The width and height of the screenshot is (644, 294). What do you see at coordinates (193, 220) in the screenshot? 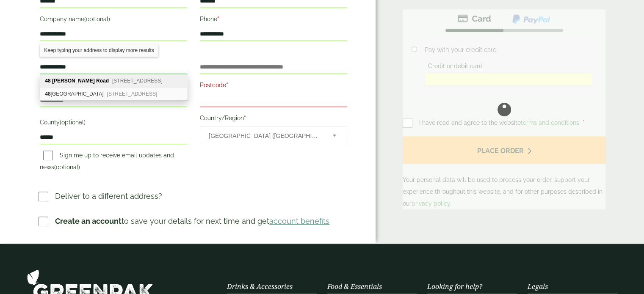
I see `p: to save your details for next time and get` at bounding box center [193, 220].